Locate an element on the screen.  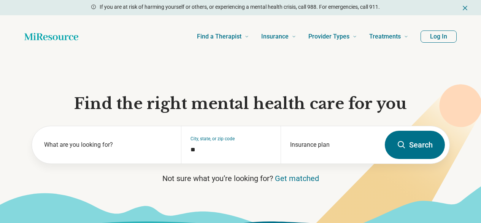
button: Search is located at coordinates (415, 145).